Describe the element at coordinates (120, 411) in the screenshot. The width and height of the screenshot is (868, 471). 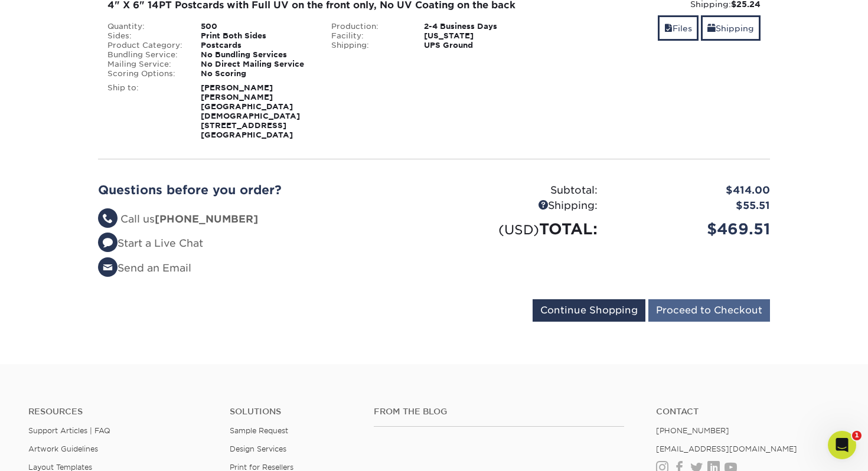
I see `h4: Resources` at that location.